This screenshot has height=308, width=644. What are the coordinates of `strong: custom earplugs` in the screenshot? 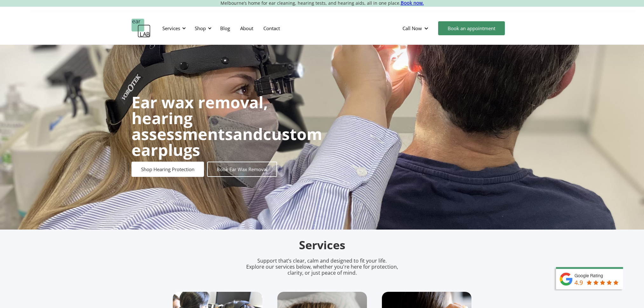 It's located at (227, 142).